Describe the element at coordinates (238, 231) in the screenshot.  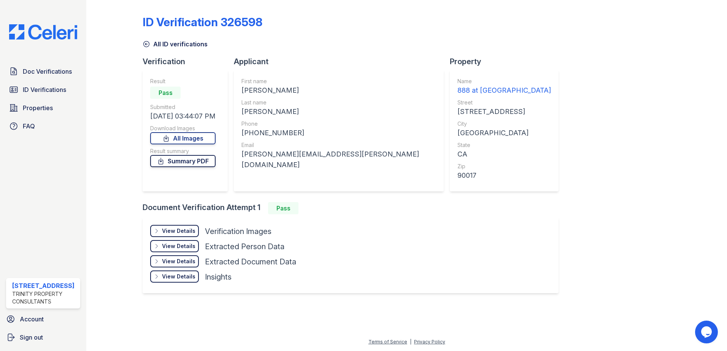
I see `div: Verification Images` at that location.